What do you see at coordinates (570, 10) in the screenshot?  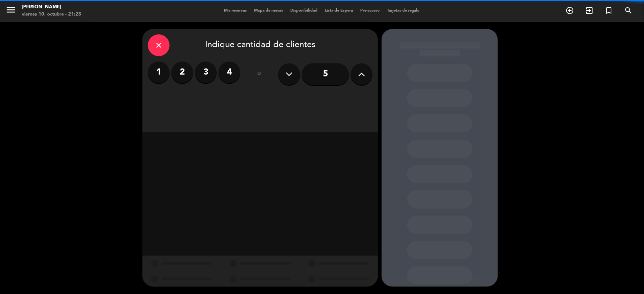 I see `i: add_circle_outline` at bounding box center [570, 10].